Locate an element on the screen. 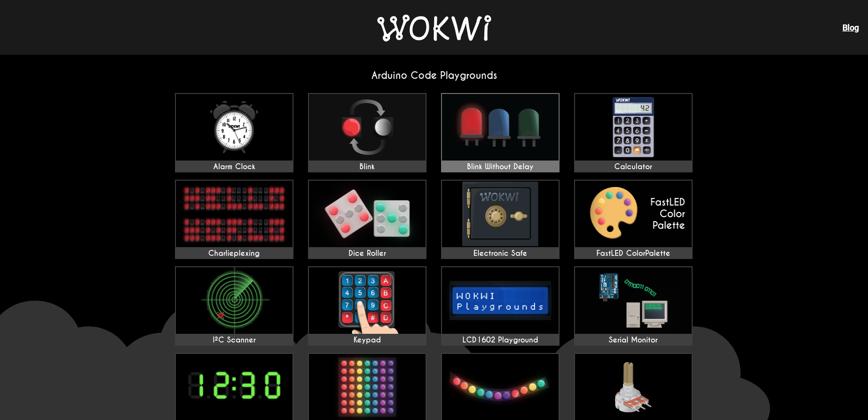 This screenshot has height=420, width=868. img: Alarm Clock is located at coordinates (234, 127).